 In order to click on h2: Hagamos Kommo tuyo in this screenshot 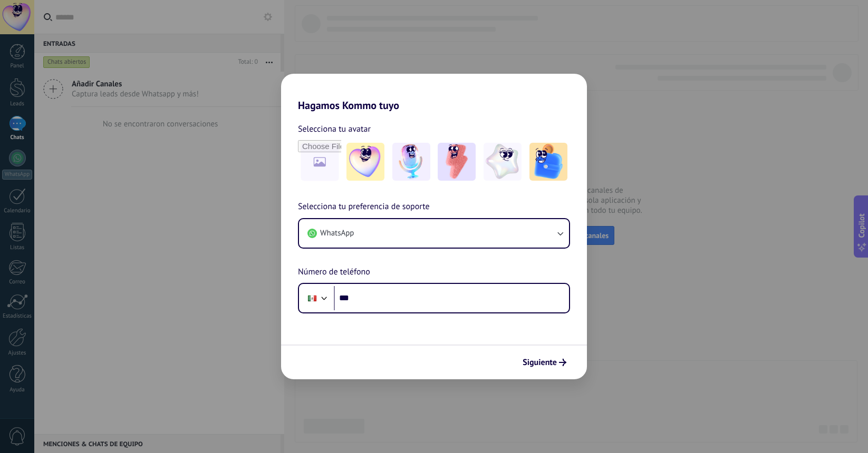, I will do `click(434, 93)`.